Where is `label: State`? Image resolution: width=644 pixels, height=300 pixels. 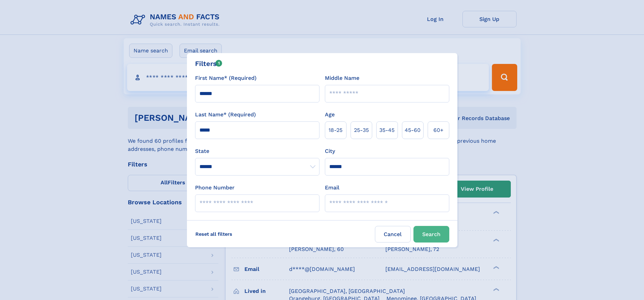
label: State is located at coordinates (257, 151).